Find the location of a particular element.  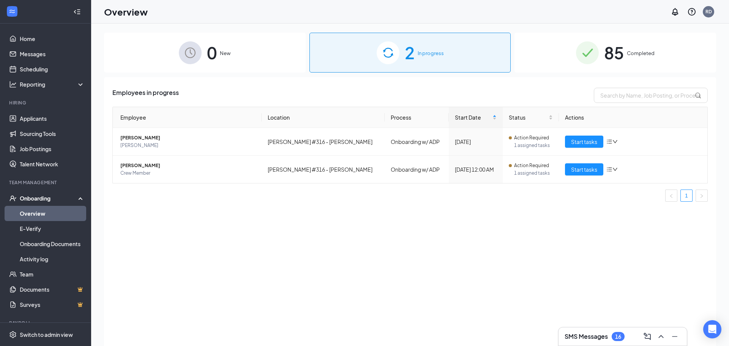

h1: Overview is located at coordinates (126, 12).